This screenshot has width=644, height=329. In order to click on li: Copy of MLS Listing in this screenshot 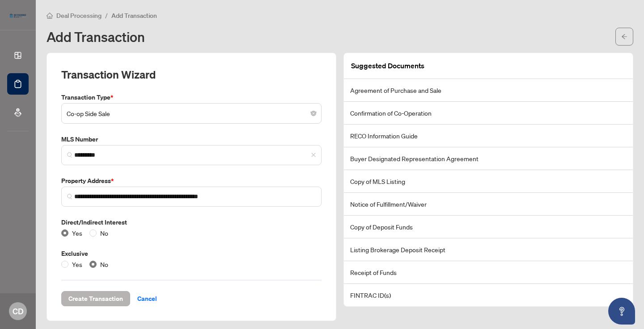, I will do `click(488, 181)`.